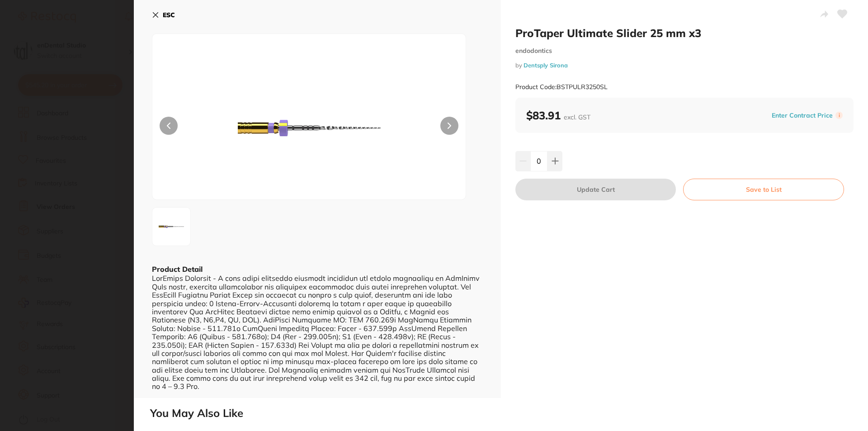 The image size is (868, 431). What do you see at coordinates (685, 50) in the screenshot?
I see `small: endodontics` at bounding box center [685, 50].